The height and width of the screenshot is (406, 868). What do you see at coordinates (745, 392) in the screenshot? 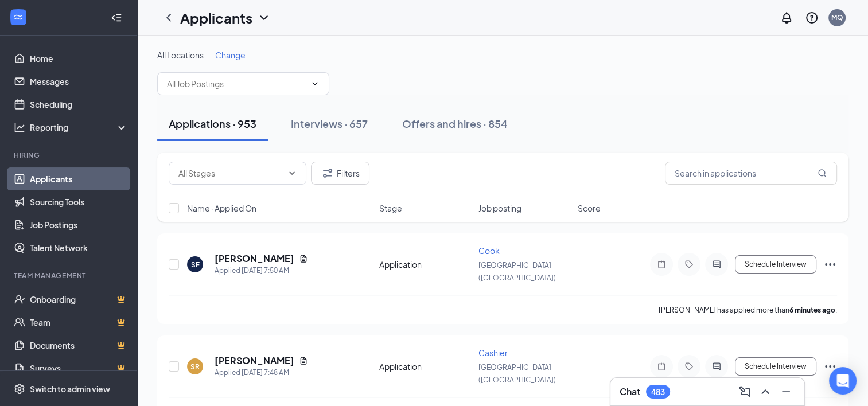
I see `button: ComposeMessage` at bounding box center [745, 392].